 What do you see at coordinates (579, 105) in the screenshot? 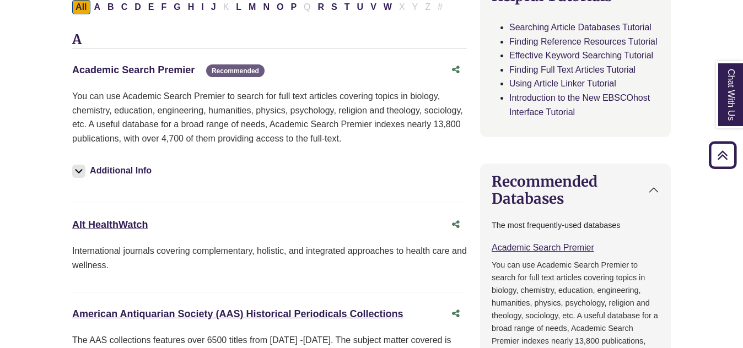
I see `a: Introduction to the New EBSCOhost Interface Tutorial` at bounding box center [579, 105].